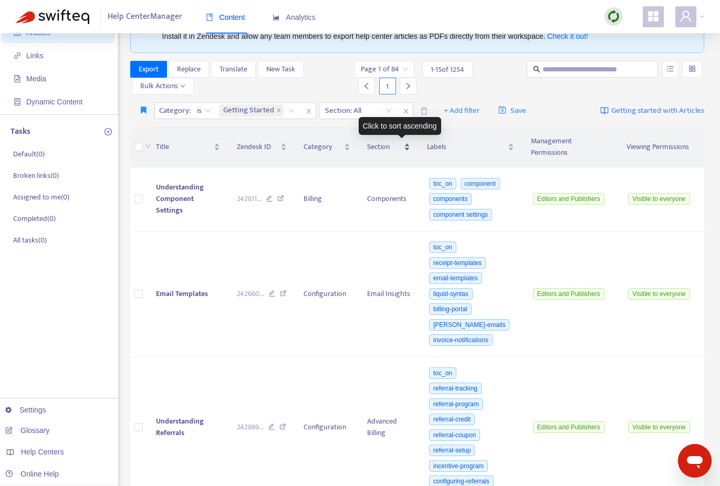 The height and width of the screenshot is (486, 720). I want to click on span: user, so click(686, 16).